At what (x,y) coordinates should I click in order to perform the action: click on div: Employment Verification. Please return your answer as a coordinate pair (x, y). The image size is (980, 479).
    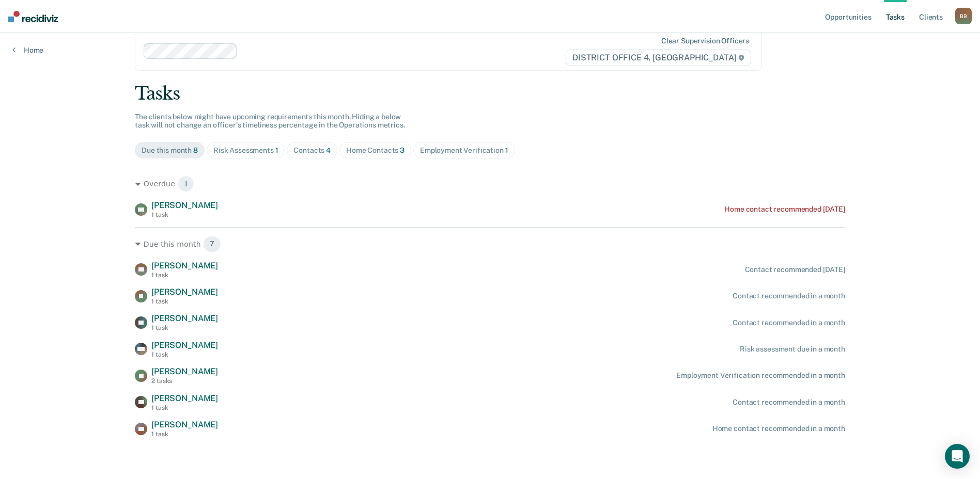
    Looking at the image, I should click on (464, 150).